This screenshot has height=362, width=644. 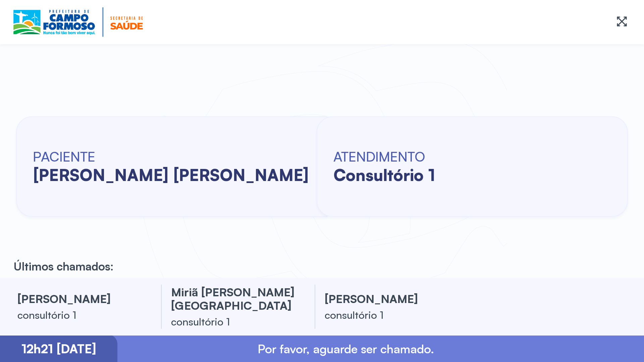 What do you see at coordinates (384, 157) in the screenshot?
I see `h6: ATENDIMENTO` at bounding box center [384, 157].